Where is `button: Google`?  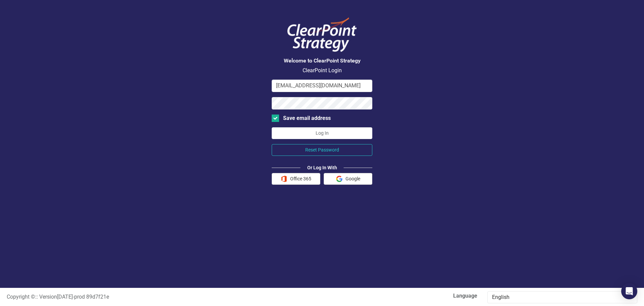
button: Google is located at coordinates (348, 179).